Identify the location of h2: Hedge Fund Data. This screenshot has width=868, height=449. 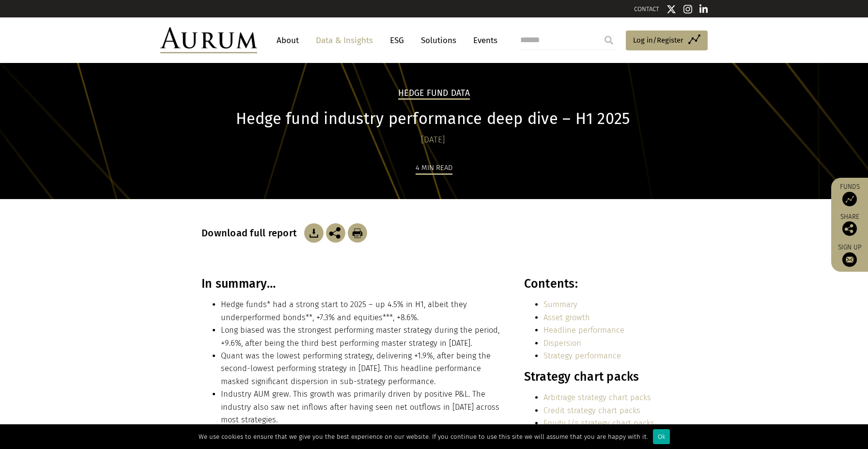
(434, 94).